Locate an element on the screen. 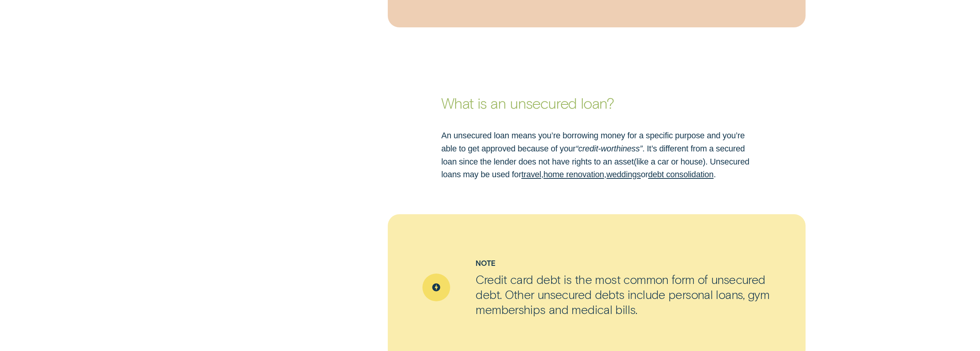 The image size is (980, 351). a: travel is located at coordinates (531, 174).